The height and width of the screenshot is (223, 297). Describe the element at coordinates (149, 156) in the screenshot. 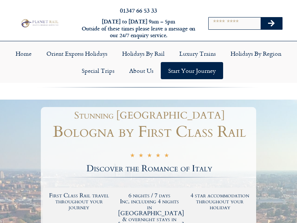

I see `div: 5/5` at that location.